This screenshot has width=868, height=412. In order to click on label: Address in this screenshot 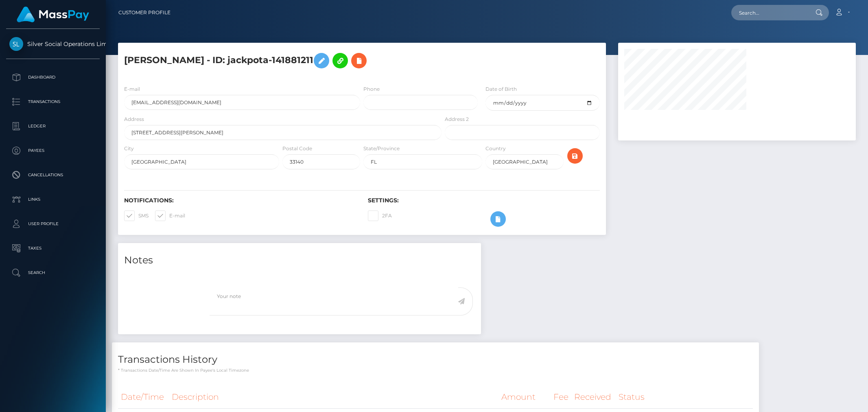, I will do `click(134, 120)`.